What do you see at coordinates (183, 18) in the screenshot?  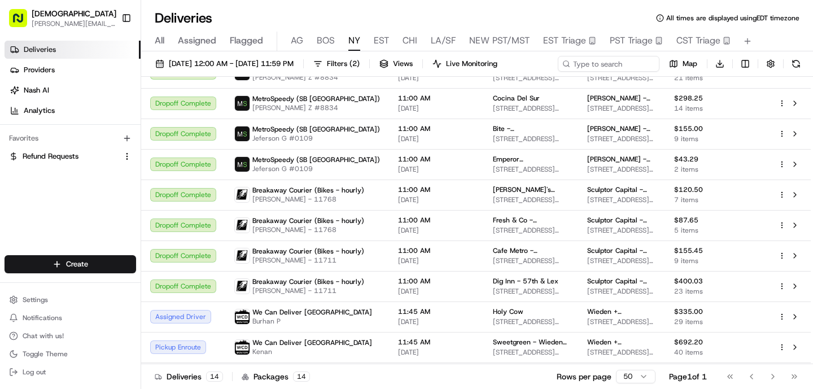 I see `h1: Deliveries` at bounding box center [183, 18].